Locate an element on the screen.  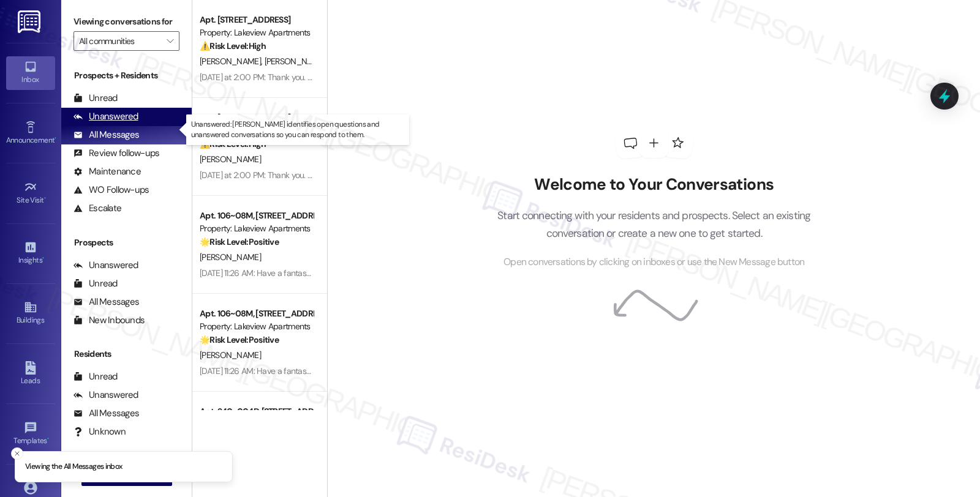
div: Escalate is located at coordinates (97, 208).